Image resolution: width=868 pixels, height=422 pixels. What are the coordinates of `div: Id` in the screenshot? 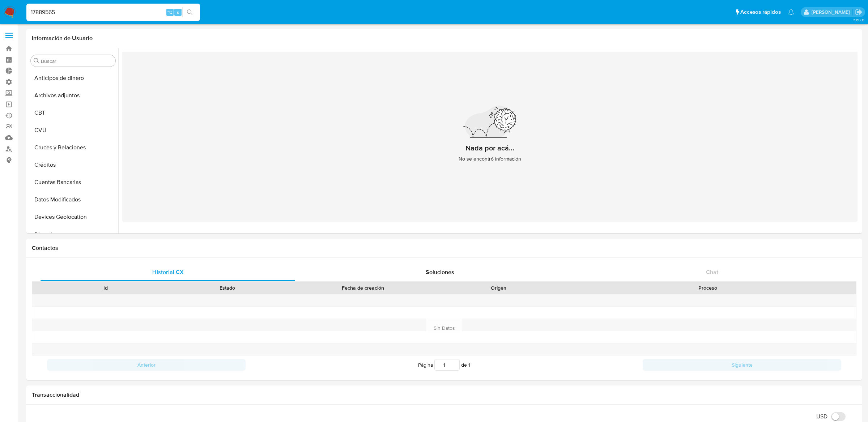 It's located at (105, 288).